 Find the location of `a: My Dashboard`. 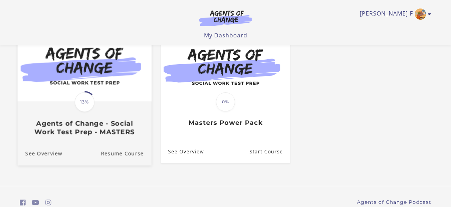

a: My Dashboard is located at coordinates (225, 35).